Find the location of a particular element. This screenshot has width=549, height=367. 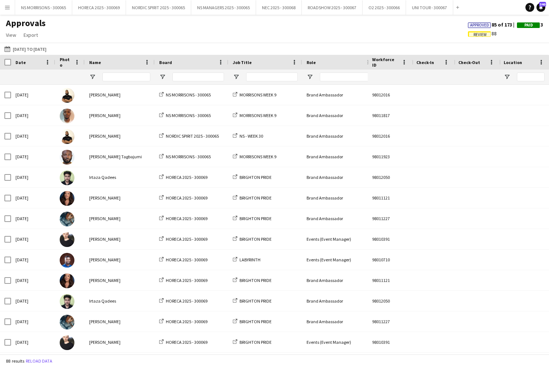

span: Board is located at coordinates (165, 62).